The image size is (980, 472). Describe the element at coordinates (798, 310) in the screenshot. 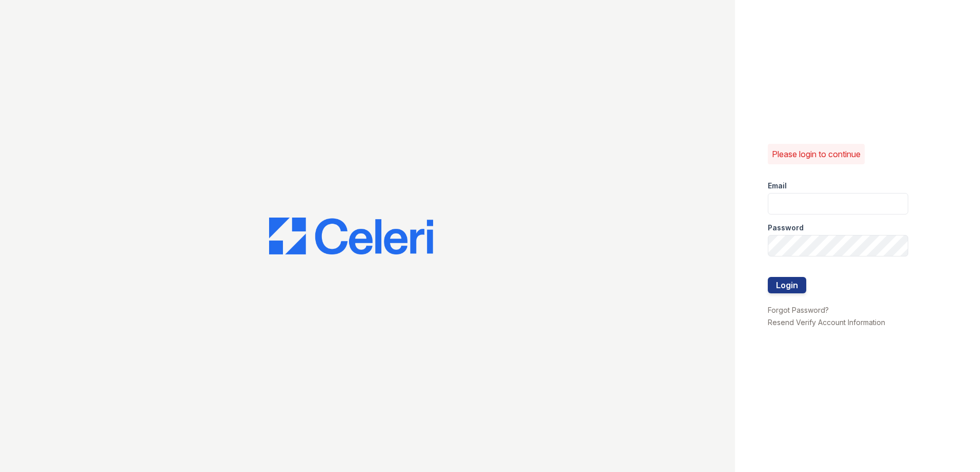

I see `a: Forgot Password?` at that location.